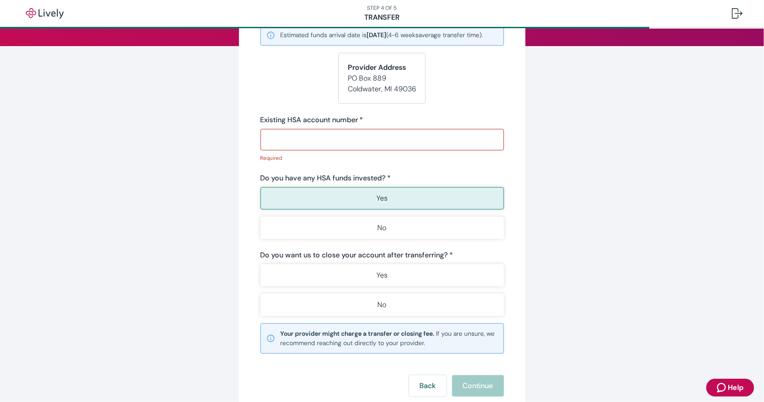 The height and width of the screenshot is (402, 764). What do you see at coordinates (382, 35) in the screenshot?
I see `small: Estimated funds arrival date is ( 4-6 weeks average transfer time).` at bounding box center [382, 35].